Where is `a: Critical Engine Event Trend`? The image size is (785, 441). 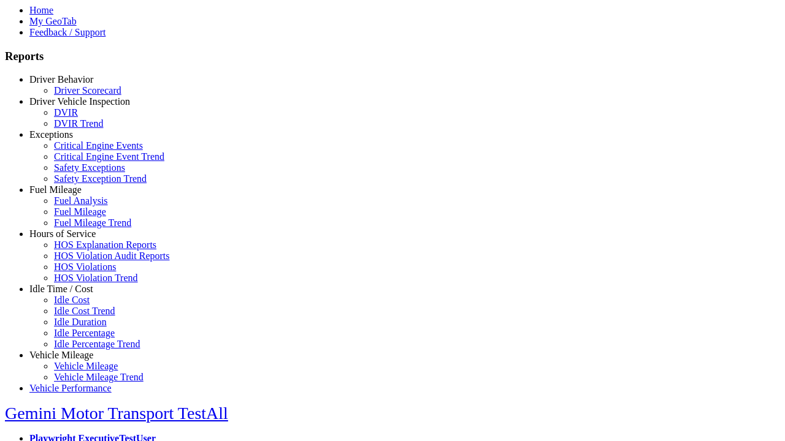
a: Critical Engine Event Trend is located at coordinates (109, 156).